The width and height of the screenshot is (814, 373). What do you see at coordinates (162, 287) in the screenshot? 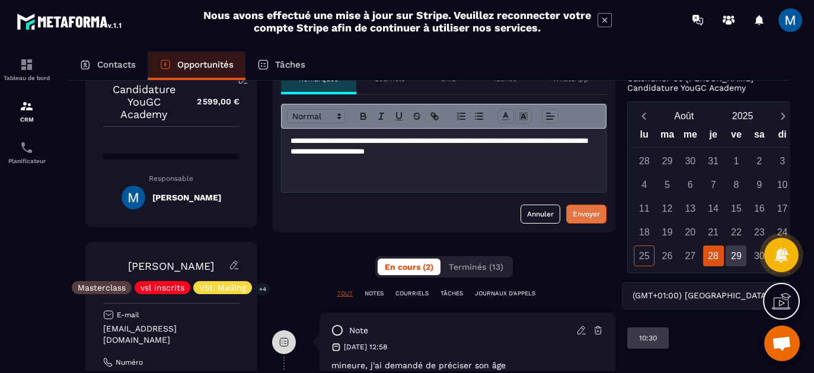
I see `p: vsl inscrits` at bounding box center [162, 287].